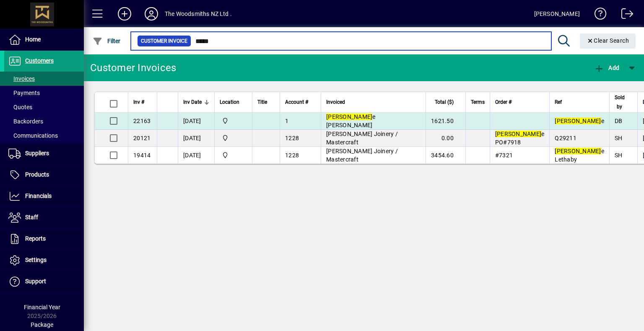  What do you see at coordinates (44, 121) in the screenshot?
I see `a: Backorders` at bounding box center [44, 121].